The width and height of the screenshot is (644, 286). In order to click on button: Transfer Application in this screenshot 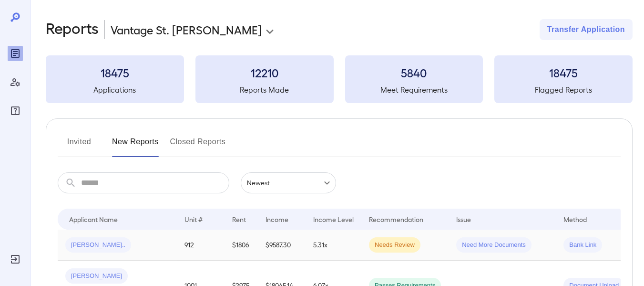, I will do `click(586, 30)`.